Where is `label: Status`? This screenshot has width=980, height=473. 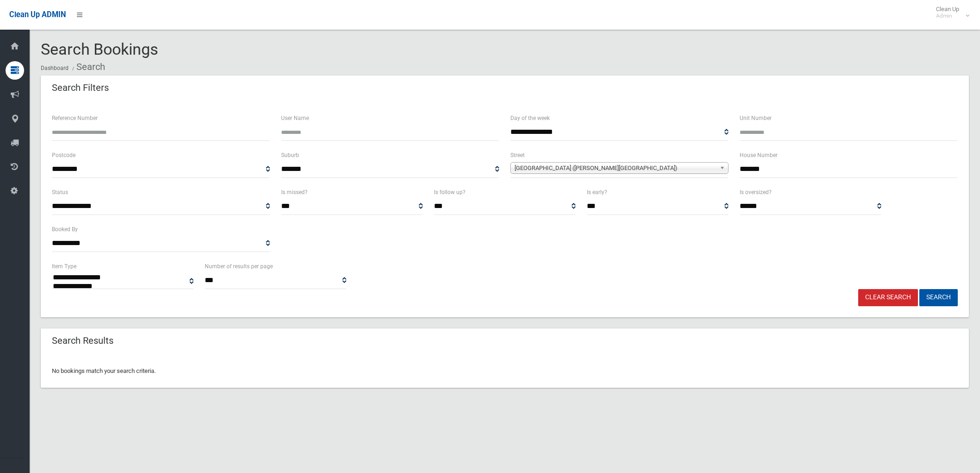 label: Status is located at coordinates (60, 192).